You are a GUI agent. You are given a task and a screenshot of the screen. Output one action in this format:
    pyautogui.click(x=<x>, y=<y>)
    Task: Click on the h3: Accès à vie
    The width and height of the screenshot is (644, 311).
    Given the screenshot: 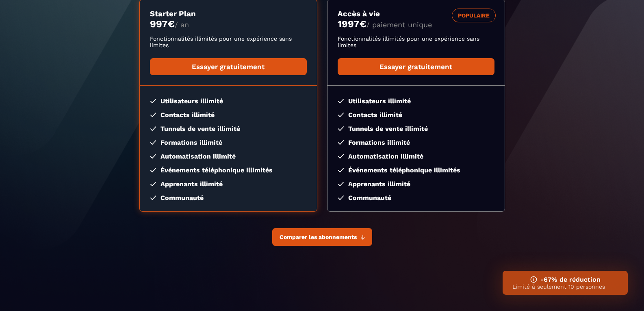 What is the action you would take?
    pyautogui.click(x=416, y=14)
    